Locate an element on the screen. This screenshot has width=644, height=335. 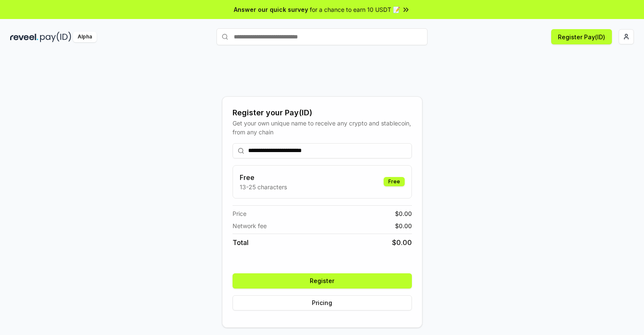
div: Free is located at coordinates (395, 182).